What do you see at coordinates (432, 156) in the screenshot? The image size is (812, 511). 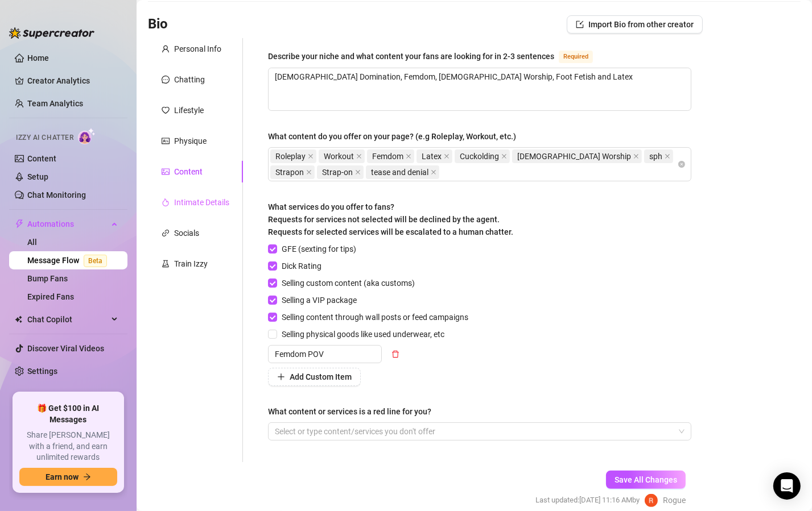 I see `span: Latex` at bounding box center [432, 156].